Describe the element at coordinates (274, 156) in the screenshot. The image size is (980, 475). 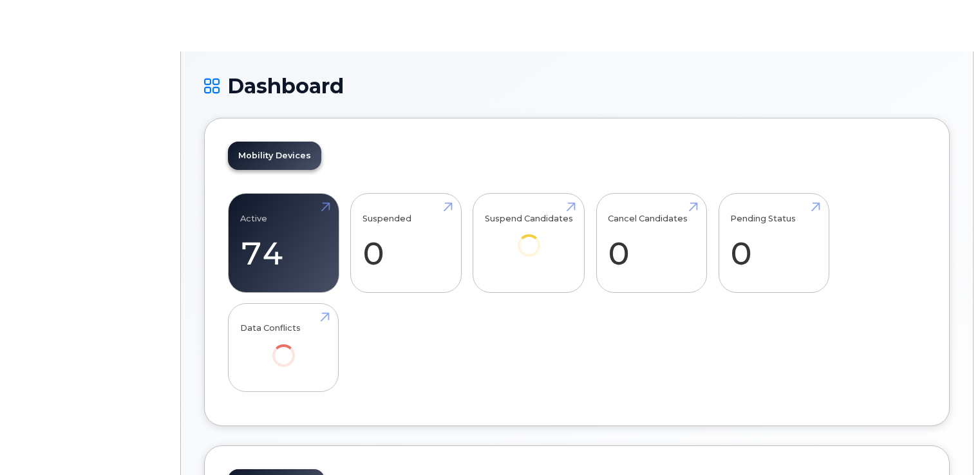
I see `a: Mobility Devices` at that location.